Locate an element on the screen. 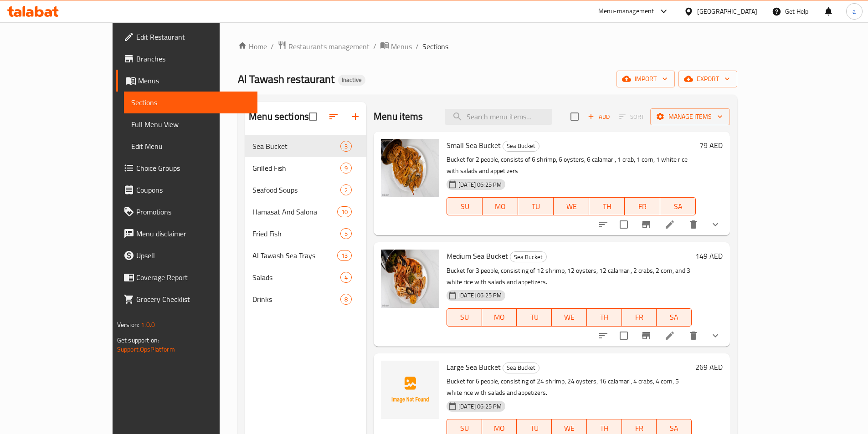 This screenshot has width=868, height=434. span: Select section first is located at coordinates (632, 117).